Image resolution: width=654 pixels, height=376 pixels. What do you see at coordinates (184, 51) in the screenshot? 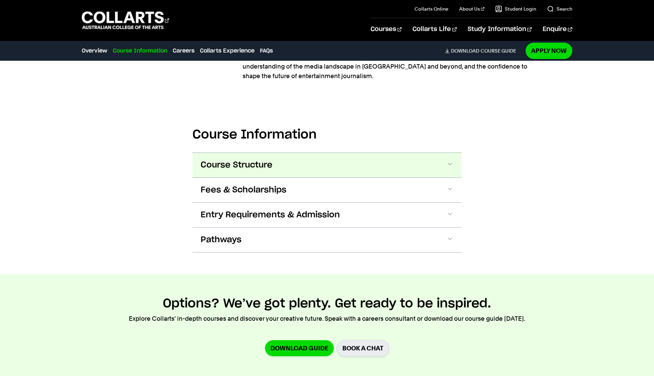
I see `a: Careers` at bounding box center [184, 51].